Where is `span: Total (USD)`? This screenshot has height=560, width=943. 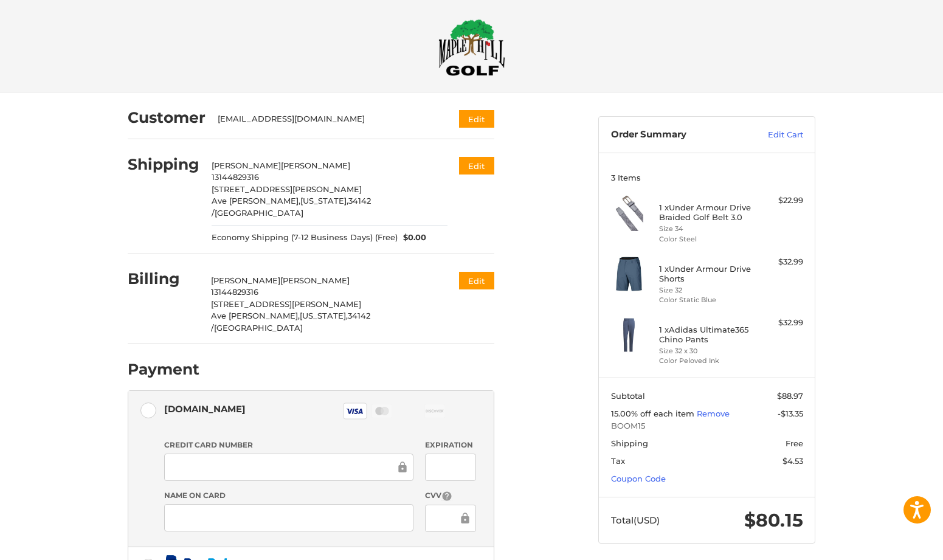 span: Total (USD) is located at coordinates (635, 520).